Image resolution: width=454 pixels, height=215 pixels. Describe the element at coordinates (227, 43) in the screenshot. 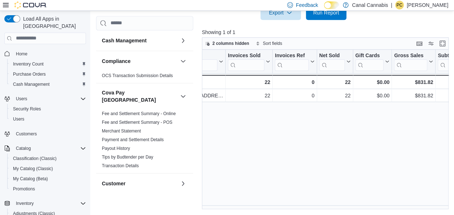

I see `button: 2 columns hidden` at that location.